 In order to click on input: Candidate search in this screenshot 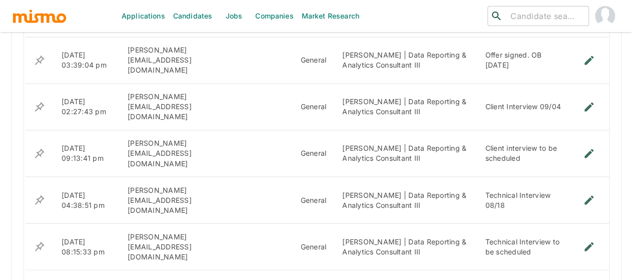, I will do `click(545, 16)`.